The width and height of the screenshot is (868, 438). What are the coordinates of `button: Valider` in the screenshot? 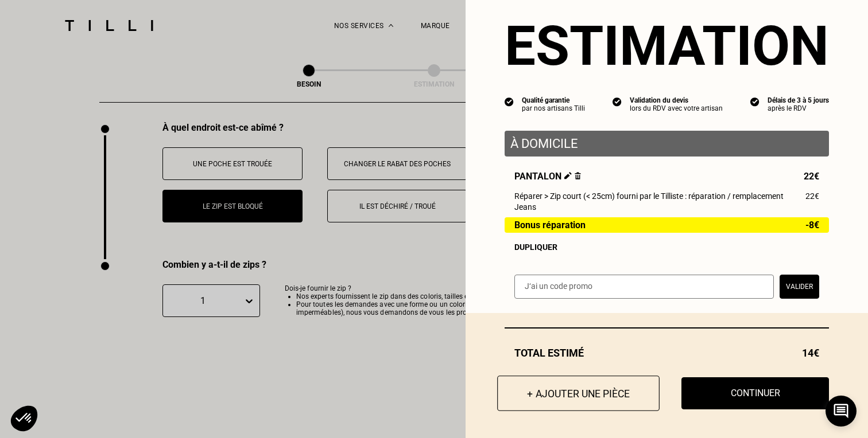 It's located at (799, 287).